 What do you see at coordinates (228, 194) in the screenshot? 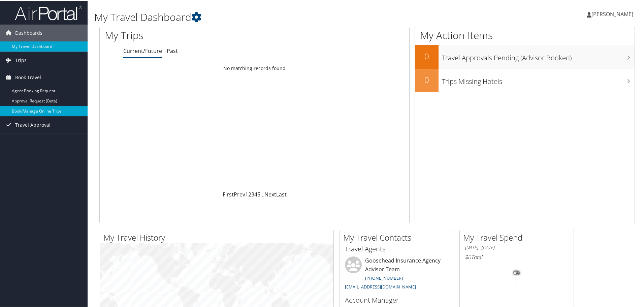
I see `a: First` at bounding box center [228, 194].